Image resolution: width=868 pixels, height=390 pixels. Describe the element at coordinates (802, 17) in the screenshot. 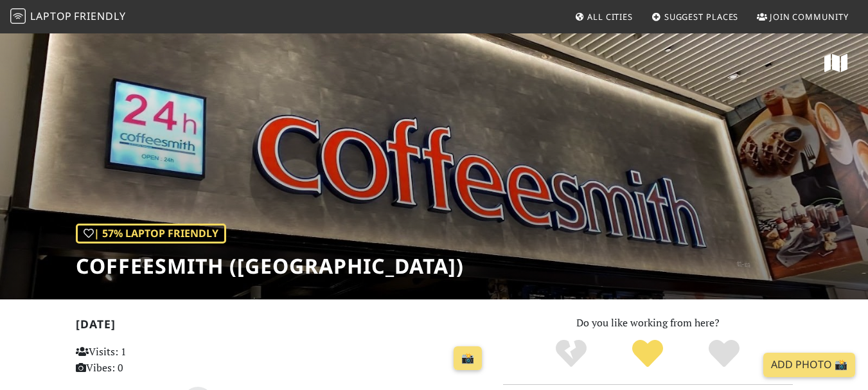

I see `a: Join Community` at that location.